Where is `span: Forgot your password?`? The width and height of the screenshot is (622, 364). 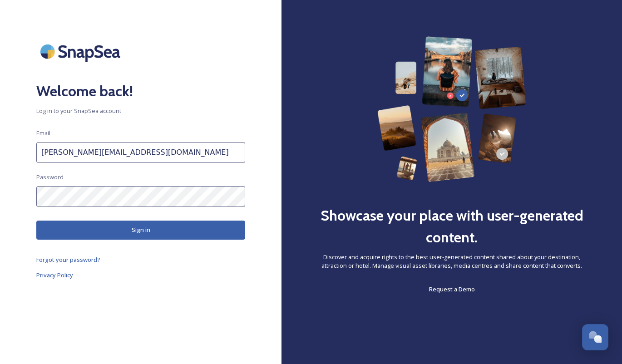
span: Forgot your password? is located at coordinates (68, 259).